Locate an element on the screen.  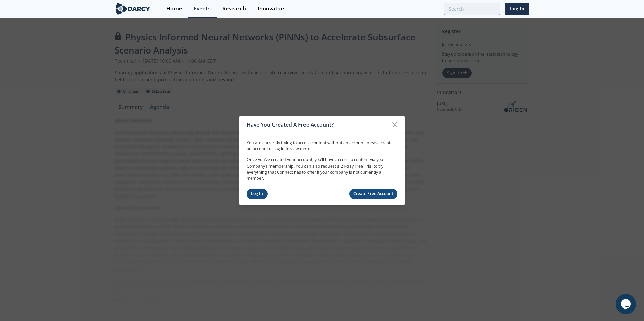
div: Innovators is located at coordinates (272, 9).